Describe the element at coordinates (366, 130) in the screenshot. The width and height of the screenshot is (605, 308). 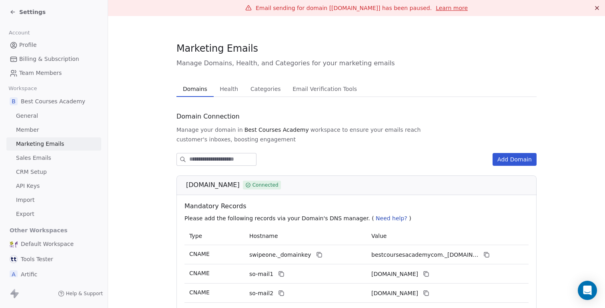
I see `span: workspace to ensure your emails reach` at that location.